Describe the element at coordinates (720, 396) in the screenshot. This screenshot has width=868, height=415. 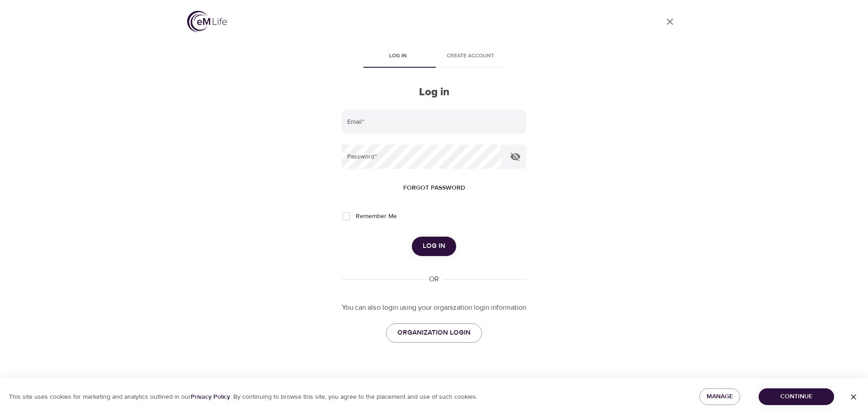
I see `button: Manage` at that location.